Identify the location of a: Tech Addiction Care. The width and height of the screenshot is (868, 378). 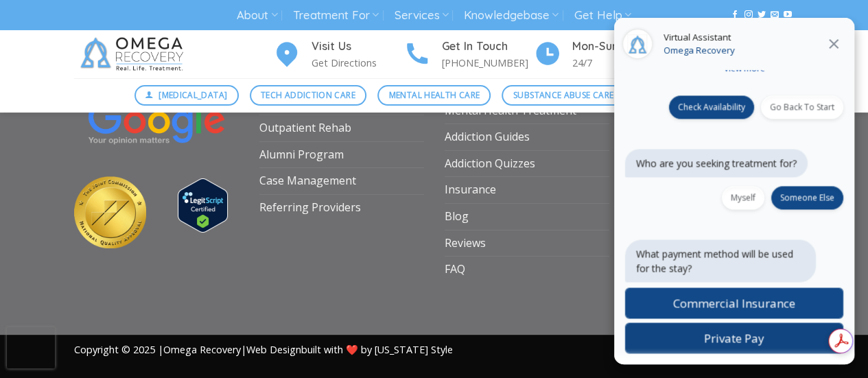
(308, 95).